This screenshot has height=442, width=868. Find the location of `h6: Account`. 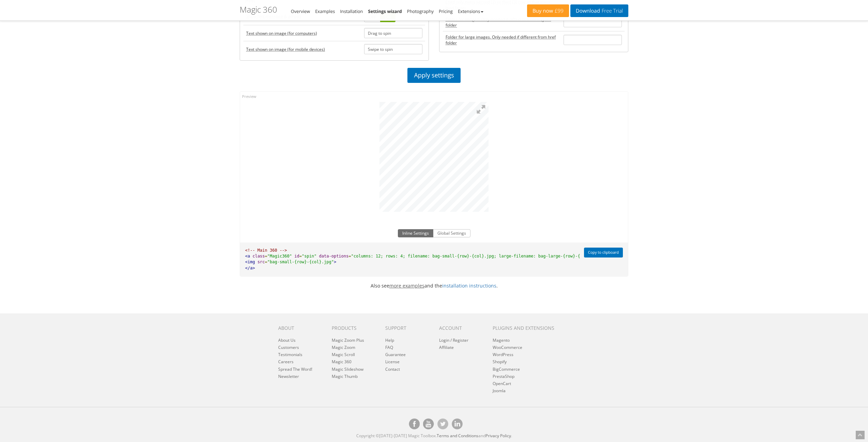

h6: Account is located at coordinates (461, 327).